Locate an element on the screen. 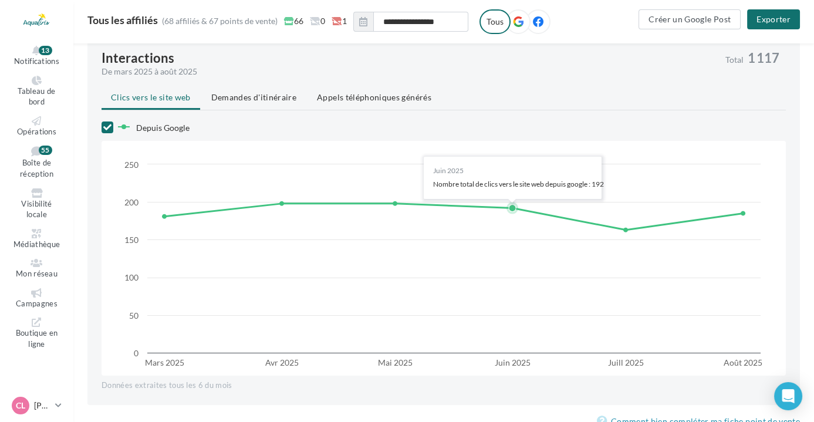  span: Campagnes is located at coordinates (36, 303).